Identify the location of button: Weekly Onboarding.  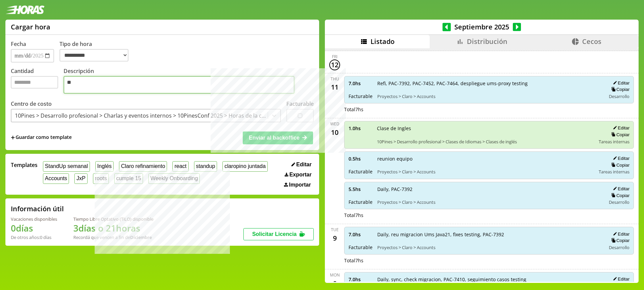
(174, 179).